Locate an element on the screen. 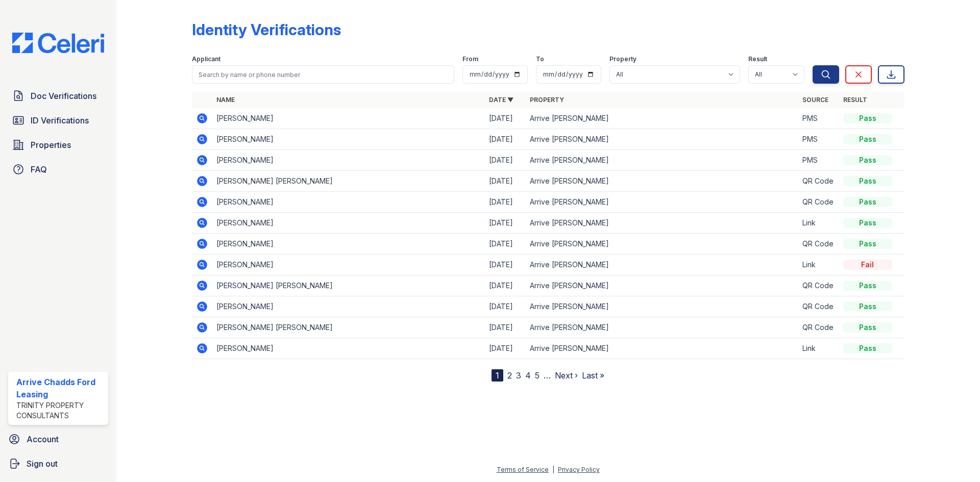 This screenshot has height=482, width=980. span: Account is located at coordinates (42, 439).